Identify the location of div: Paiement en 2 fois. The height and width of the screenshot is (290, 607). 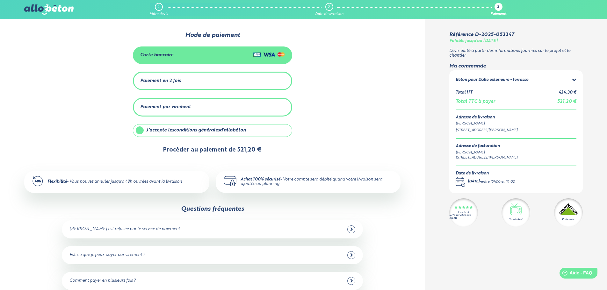
(160, 81).